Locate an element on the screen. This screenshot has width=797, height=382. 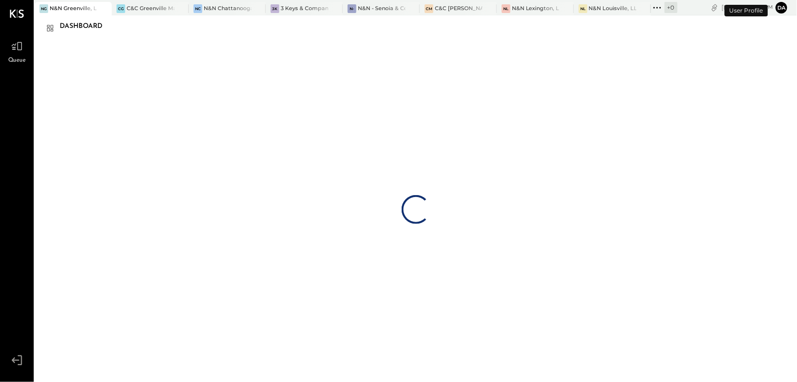
a: Queue is located at coordinates (17, 51).